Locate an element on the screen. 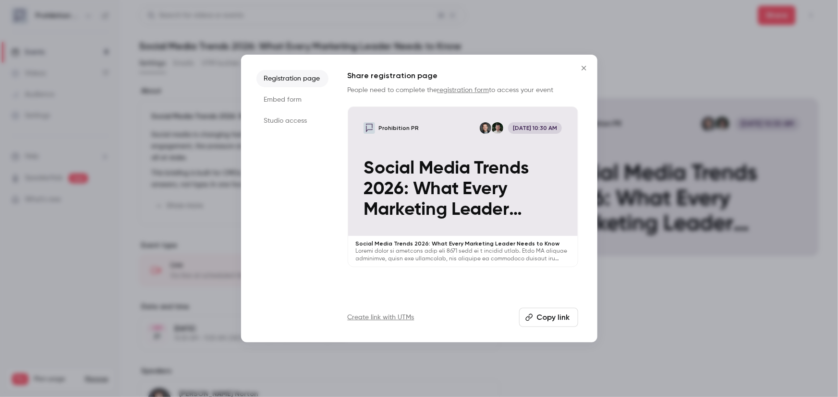 The height and width of the screenshot is (397, 838). a: registration form is located at coordinates (463, 90).